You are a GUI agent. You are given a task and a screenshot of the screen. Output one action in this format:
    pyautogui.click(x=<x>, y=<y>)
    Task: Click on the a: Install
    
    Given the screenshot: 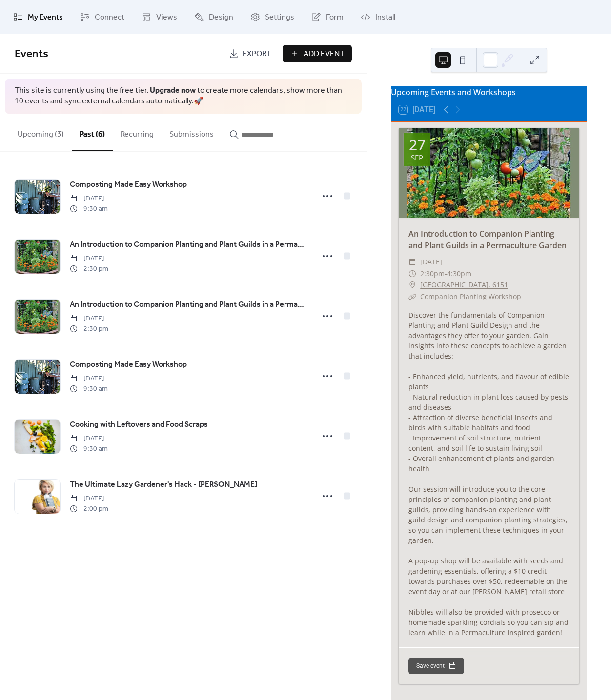 What is the action you would take?
    pyautogui.click(x=377, y=17)
    